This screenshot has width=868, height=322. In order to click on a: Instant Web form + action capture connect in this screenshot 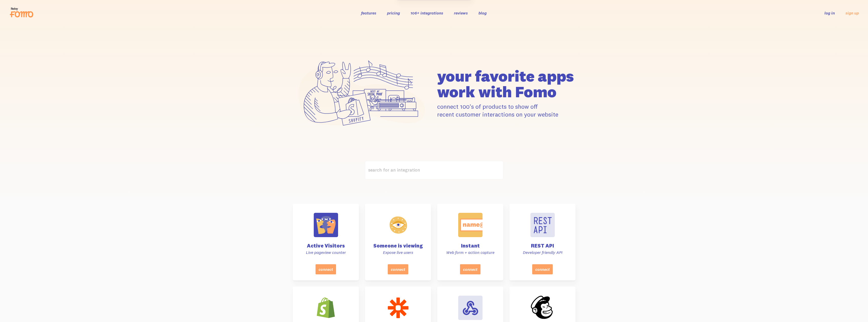, I will do `click(470, 242)`.